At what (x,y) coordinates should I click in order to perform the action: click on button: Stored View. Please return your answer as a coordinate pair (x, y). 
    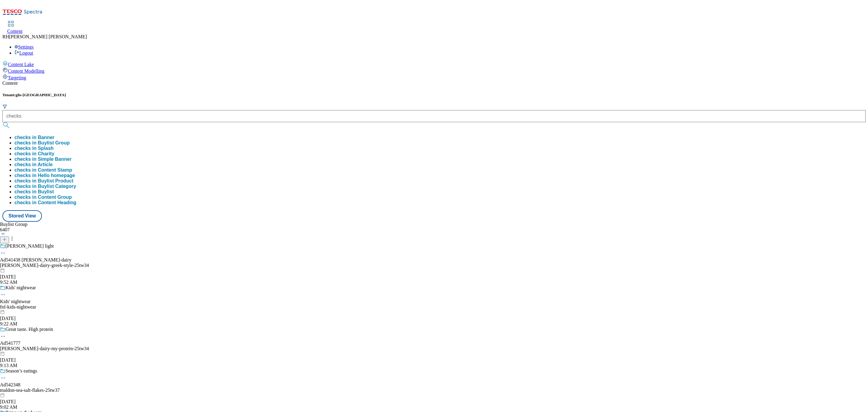
    Looking at the image, I should click on (22, 216).